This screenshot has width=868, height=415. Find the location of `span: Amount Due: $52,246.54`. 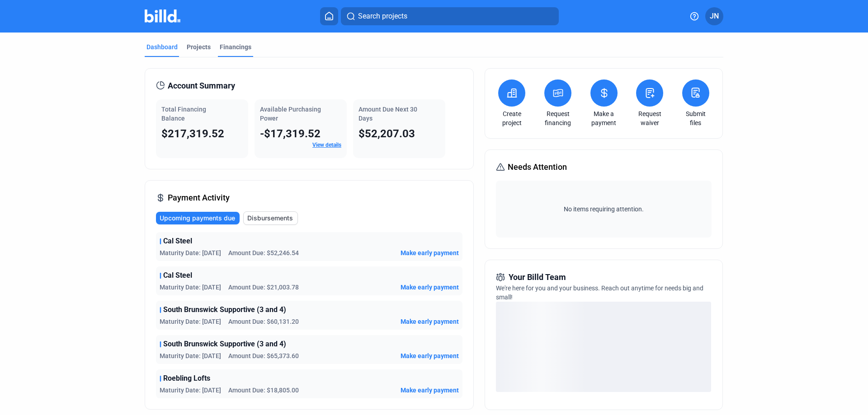

span: Amount Due: $52,246.54 is located at coordinates (264, 253).